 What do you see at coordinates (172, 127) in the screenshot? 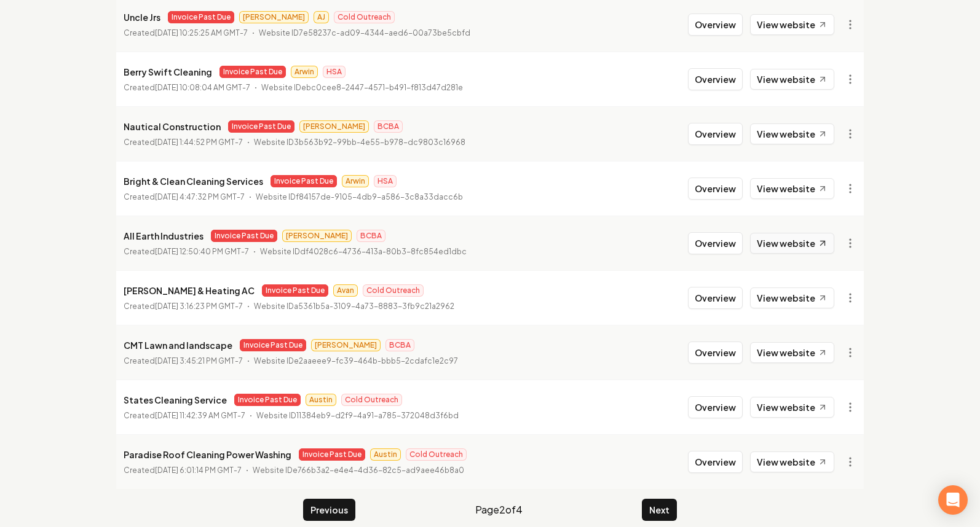
I see `p: Nautical Construction` at bounding box center [172, 127].